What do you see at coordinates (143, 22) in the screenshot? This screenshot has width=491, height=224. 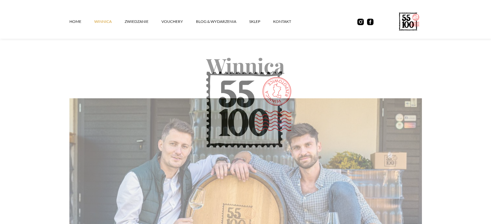 I see `a: ZWIEDZANIE` at bounding box center [143, 22].